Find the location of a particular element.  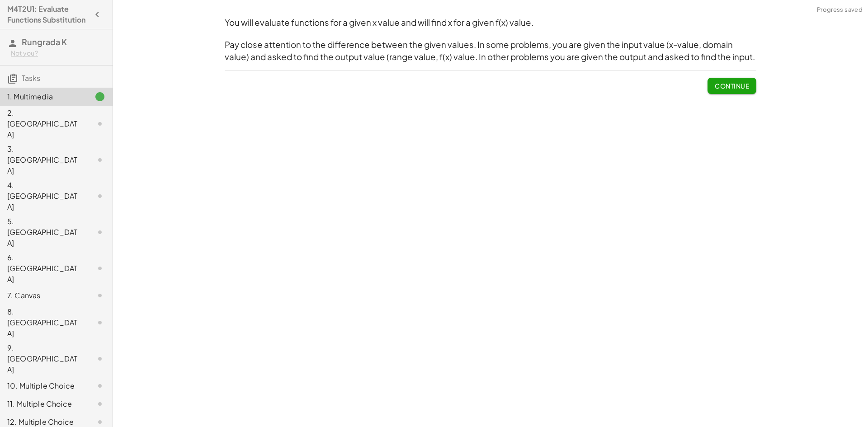

div: 7. Canvas is located at coordinates (43, 296).